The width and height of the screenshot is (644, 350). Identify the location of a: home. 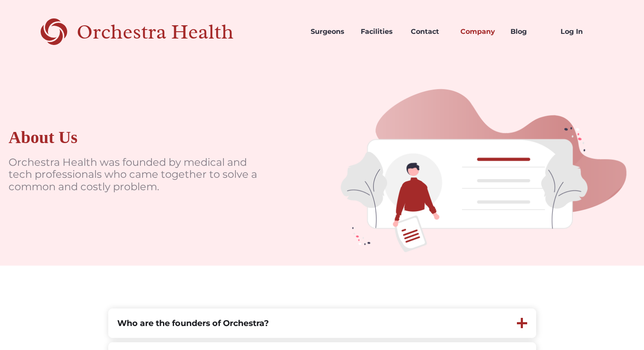
(152, 32).